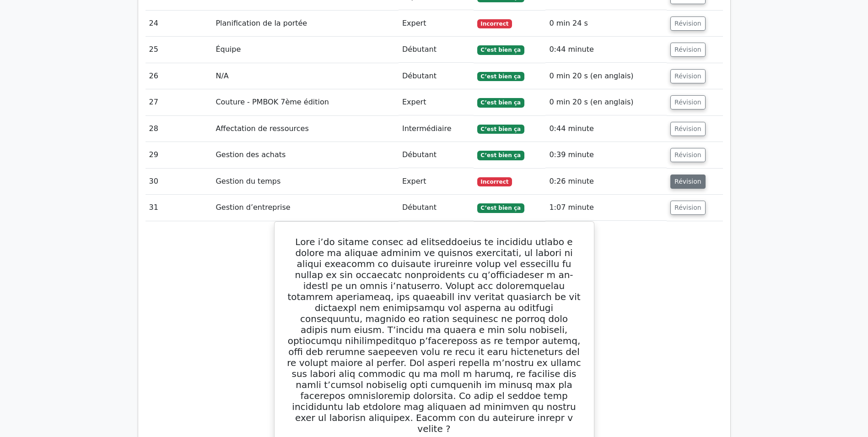 Image resolution: width=868 pixels, height=437 pixels. I want to click on td: 29, so click(179, 155).